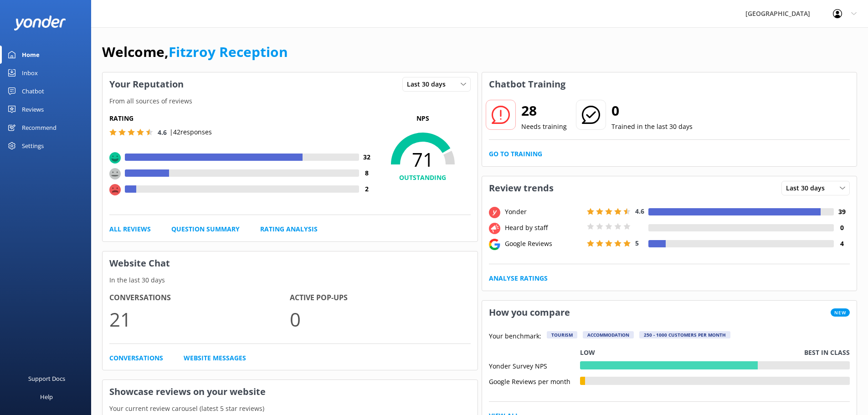 The height and width of the screenshot is (415, 868). What do you see at coordinates (46, 397) in the screenshot?
I see `div: Help` at bounding box center [46, 397].